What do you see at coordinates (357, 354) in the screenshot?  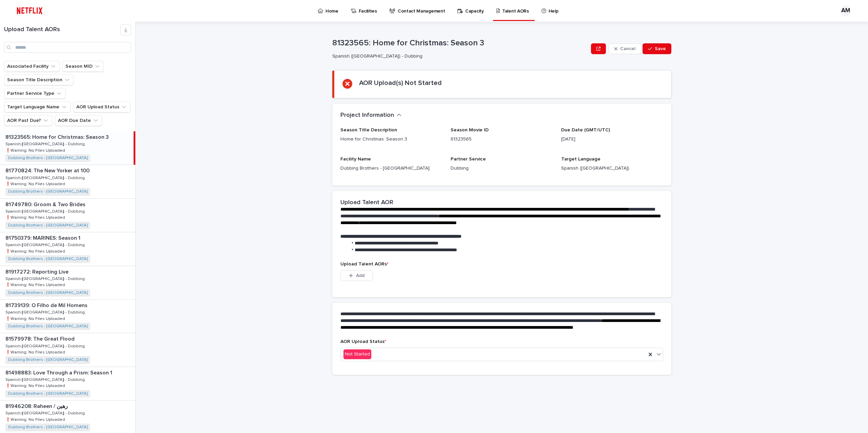 I see `div: Not Started` at bounding box center [357, 354].